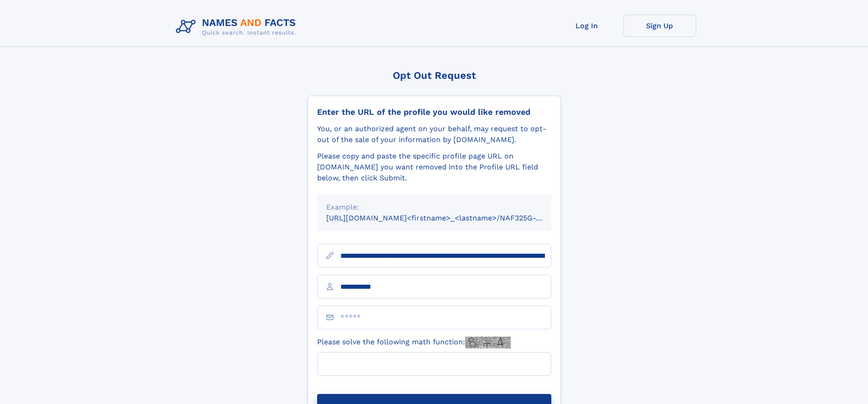 This screenshot has height=404, width=868. What do you see at coordinates (660, 26) in the screenshot?
I see `a: Sign Up` at bounding box center [660, 26].